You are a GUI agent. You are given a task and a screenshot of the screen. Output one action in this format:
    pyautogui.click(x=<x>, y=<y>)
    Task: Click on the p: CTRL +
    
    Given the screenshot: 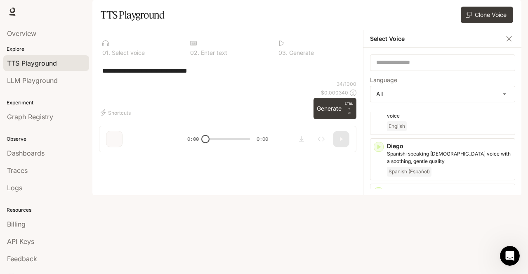 What is the action you would take?
    pyautogui.click(x=349, y=106)
    